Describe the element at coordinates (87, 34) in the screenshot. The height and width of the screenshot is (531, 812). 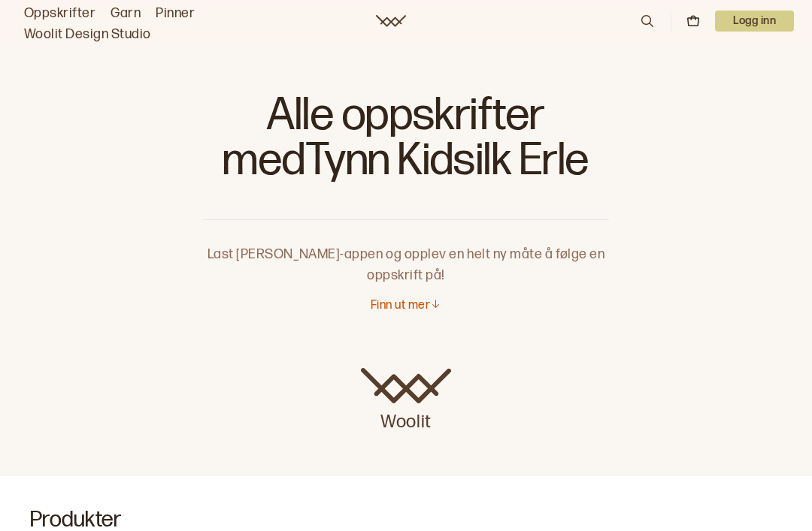
I see `a: Woolit Design Studio` at that location.